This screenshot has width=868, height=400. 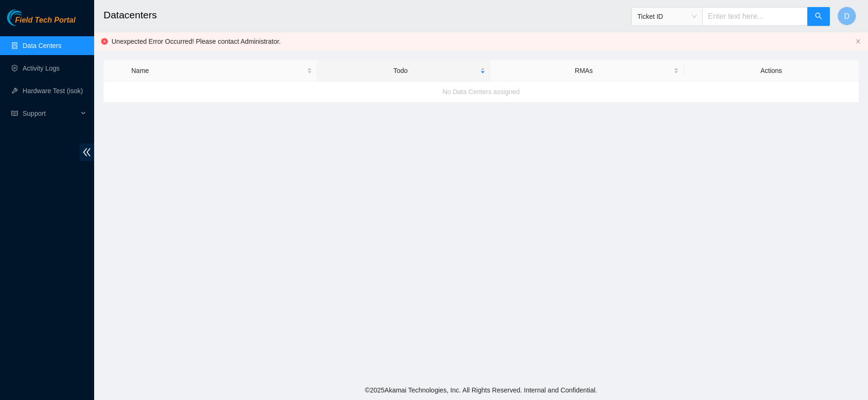 What do you see at coordinates (53, 91) in the screenshot?
I see `a: Hardware Test (isok)` at bounding box center [53, 91].